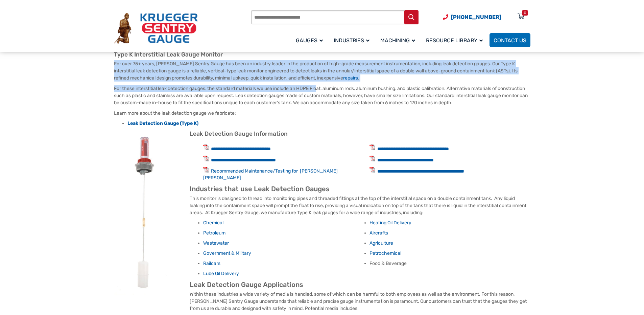  I want to click on a: Government & Military, so click(227, 253).